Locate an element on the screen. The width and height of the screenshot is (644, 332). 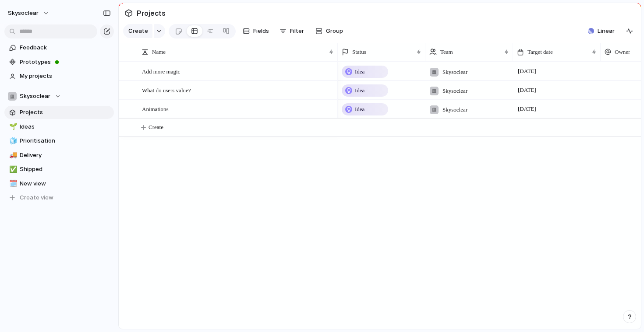
button: Linear is located at coordinates (601, 31).